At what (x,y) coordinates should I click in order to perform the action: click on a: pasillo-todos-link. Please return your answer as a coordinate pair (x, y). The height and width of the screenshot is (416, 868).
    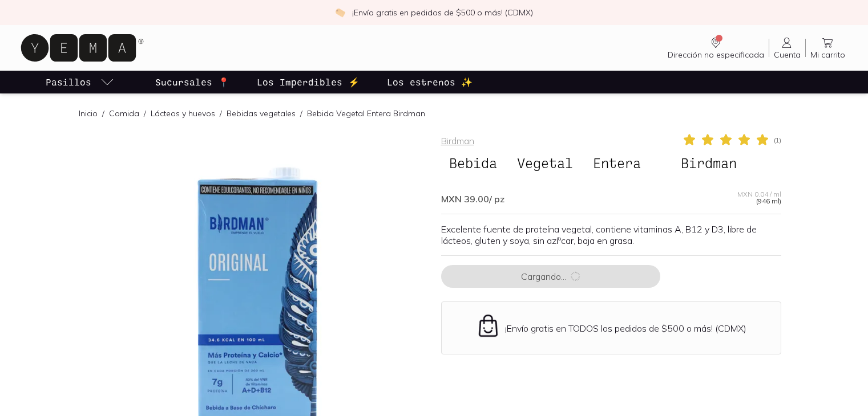
    Looking at the image, I should click on (80, 82).